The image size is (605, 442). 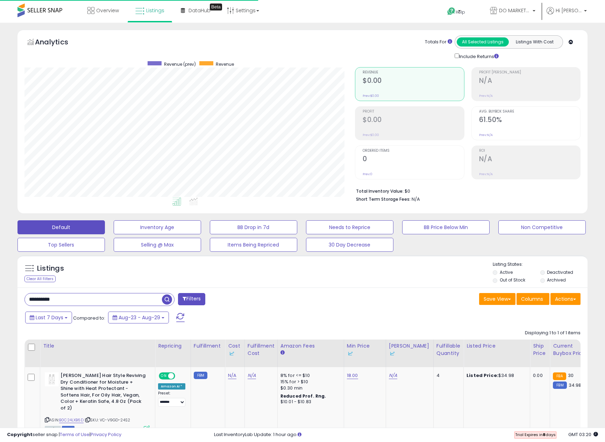 I want to click on li: $0, so click(x=465, y=191).